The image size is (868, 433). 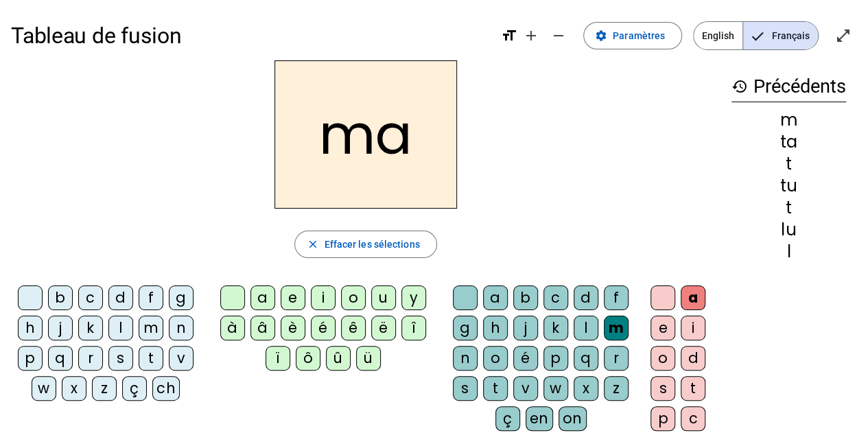 I want to click on mat-icon: close, so click(x=312, y=244).